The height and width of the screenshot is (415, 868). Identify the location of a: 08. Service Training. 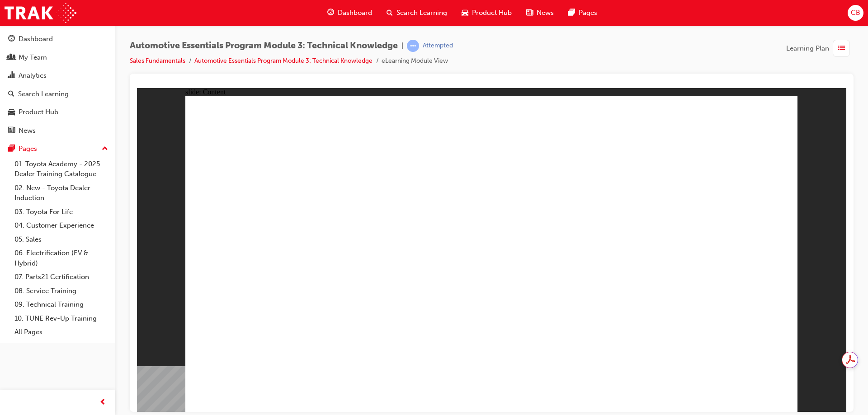
(61, 291).